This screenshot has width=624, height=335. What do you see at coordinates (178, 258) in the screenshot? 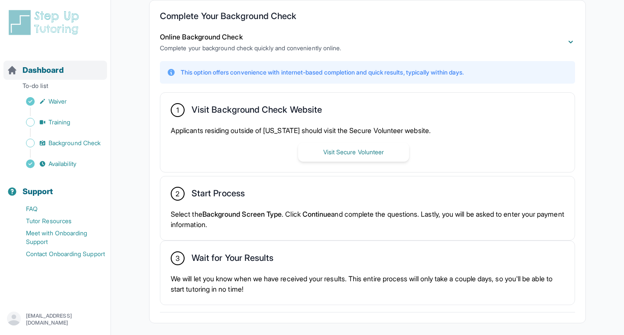
I see `span: 3` at bounding box center [178, 258].